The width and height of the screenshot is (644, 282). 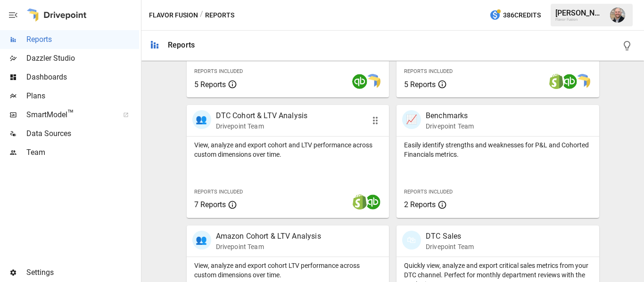 What do you see at coordinates (82, 272) in the screenshot?
I see `span: Settings` at bounding box center [82, 272].